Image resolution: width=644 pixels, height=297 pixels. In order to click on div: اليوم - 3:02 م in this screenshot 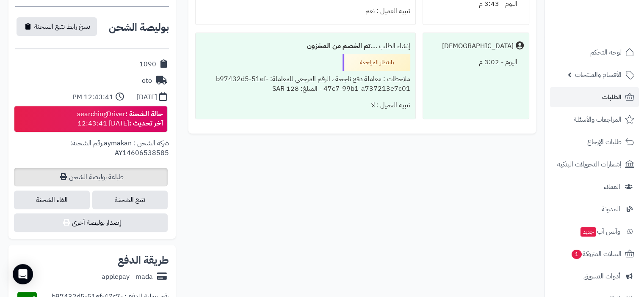, I will do `click(476, 62)`.